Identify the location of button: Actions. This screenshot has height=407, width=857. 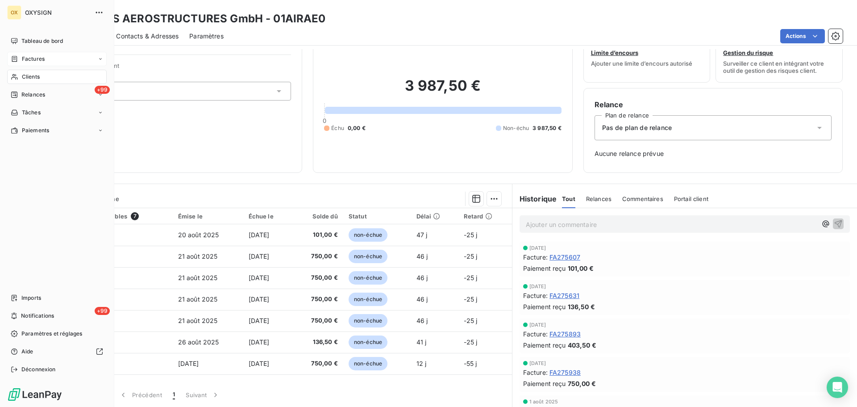
(803, 36).